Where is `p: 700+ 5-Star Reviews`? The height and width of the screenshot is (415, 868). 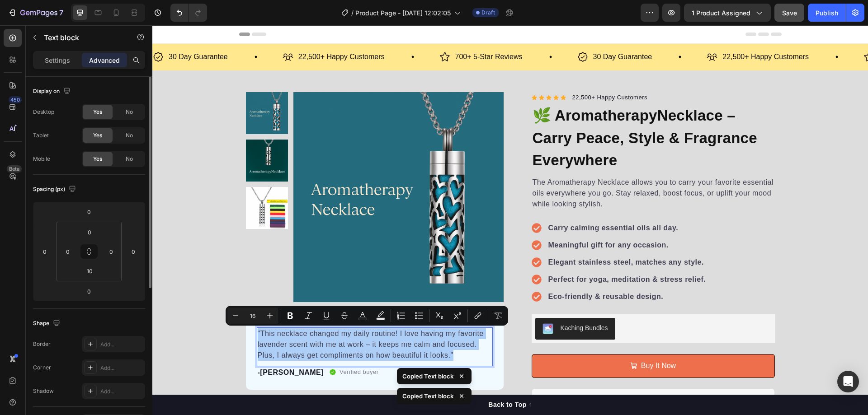
p: 700+ 5-Star Reviews is located at coordinates (336, 32).